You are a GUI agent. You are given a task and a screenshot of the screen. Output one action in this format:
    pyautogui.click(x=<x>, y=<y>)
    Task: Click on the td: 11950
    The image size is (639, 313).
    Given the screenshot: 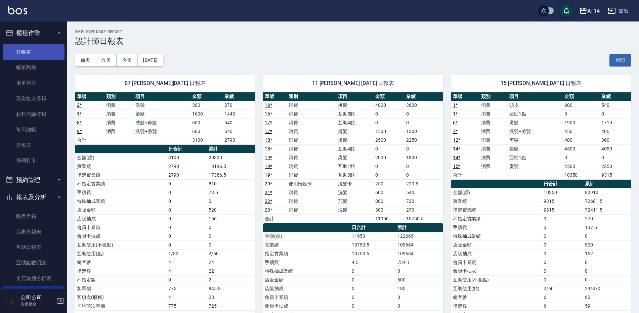 What is the action you would take?
    pyautogui.click(x=389, y=219)
    